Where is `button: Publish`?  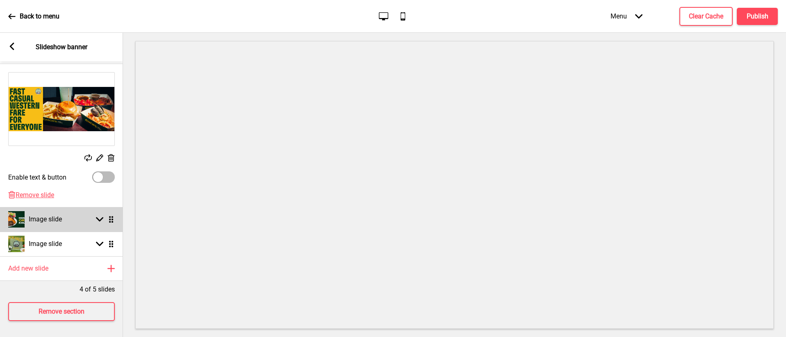
button: Publish is located at coordinates (757, 16).